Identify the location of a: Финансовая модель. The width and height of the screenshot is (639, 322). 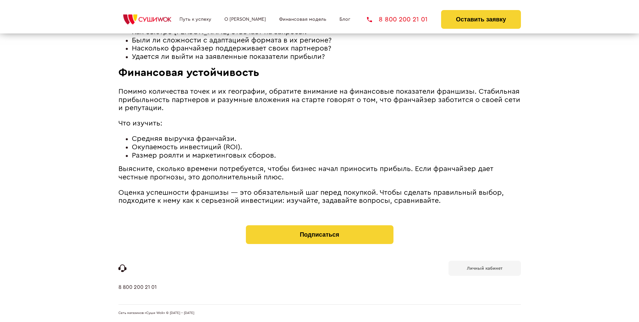
(302, 19).